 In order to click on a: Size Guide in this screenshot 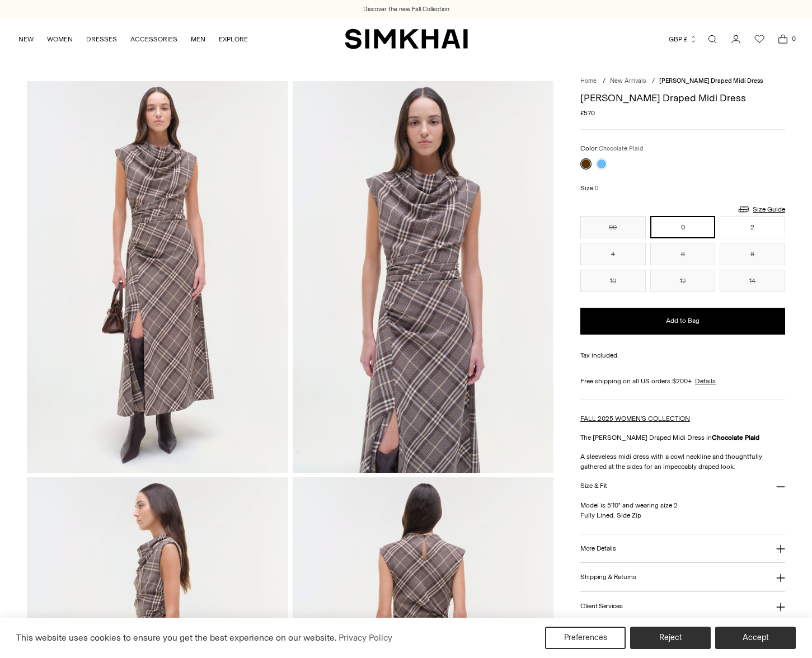, I will do `click(761, 209)`.